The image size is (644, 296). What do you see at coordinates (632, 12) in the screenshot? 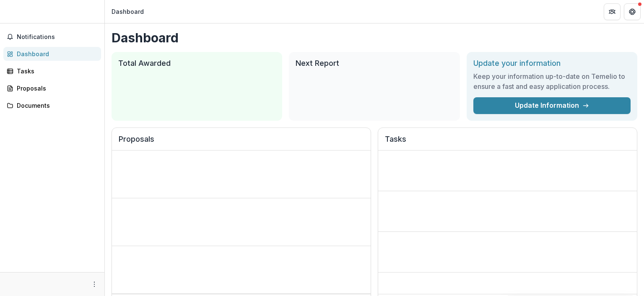
I see `button: Get Help` at bounding box center [632, 12].